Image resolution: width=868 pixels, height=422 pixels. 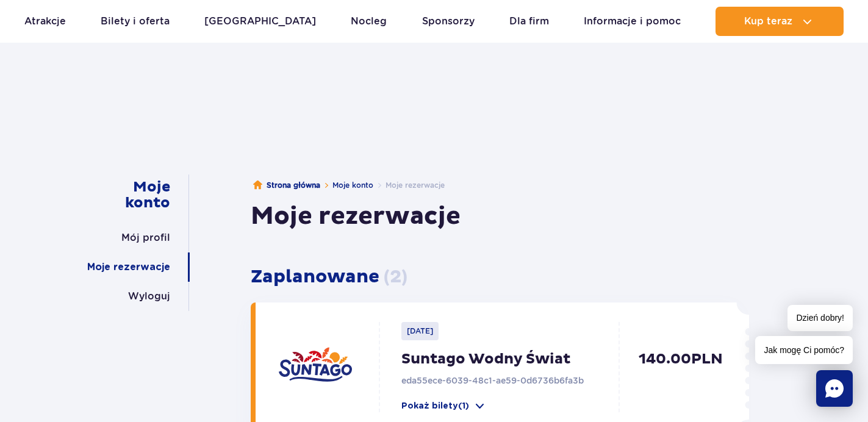 What do you see at coordinates (315, 368) in the screenshot?
I see `img: suntago` at bounding box center [315, 368].